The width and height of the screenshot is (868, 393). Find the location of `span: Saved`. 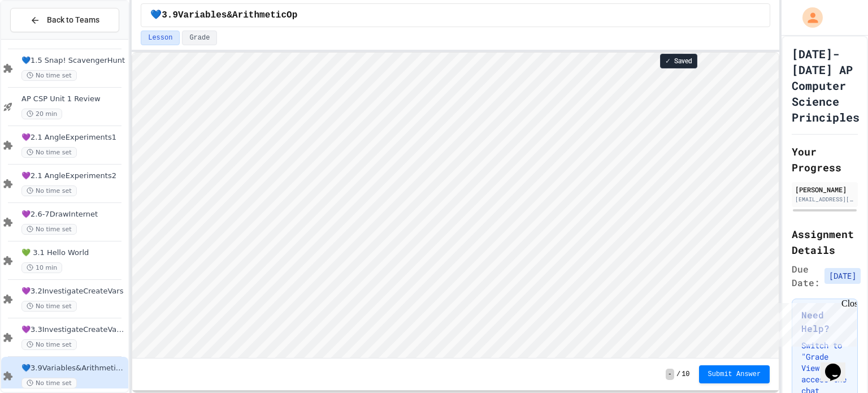

span: Saved is located at coordinates (683, 61).